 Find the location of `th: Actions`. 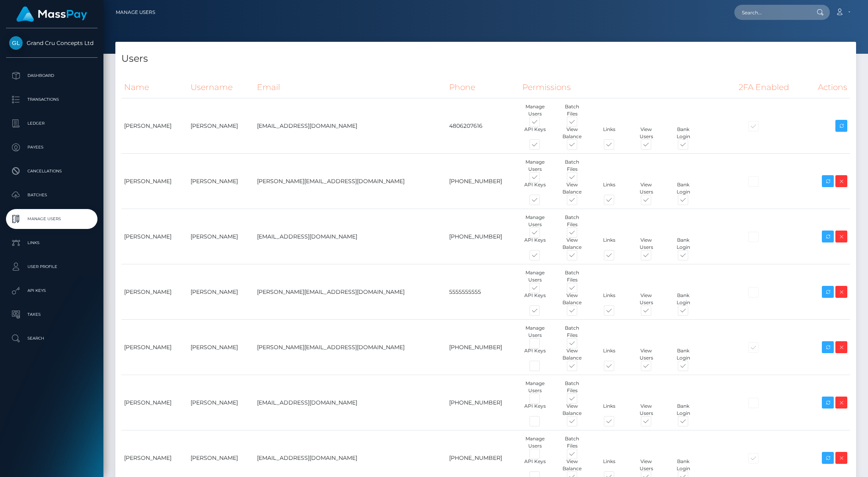

th: Actions is located at coordinates (828, 87).